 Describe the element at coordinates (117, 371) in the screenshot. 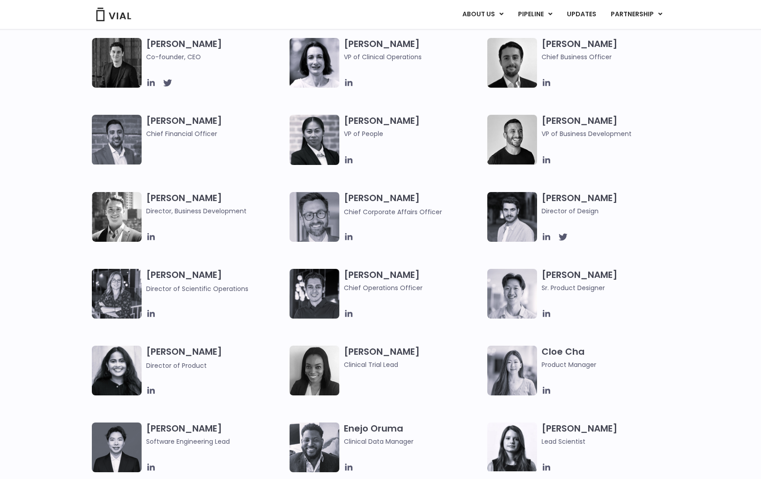

I see `img: Smiling woman named Dhruba` at that location.